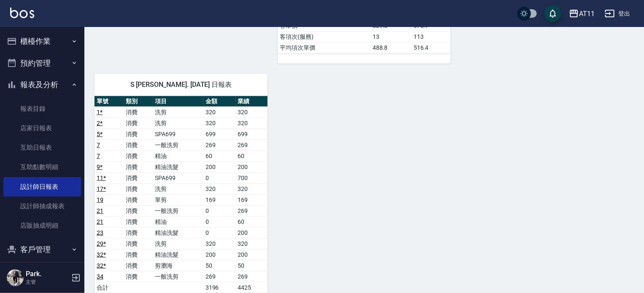 This screenshot has height=293, width=644. Describe the element at coordinates (22, 13) in the screenshot. I see `img: Logo` at that location.